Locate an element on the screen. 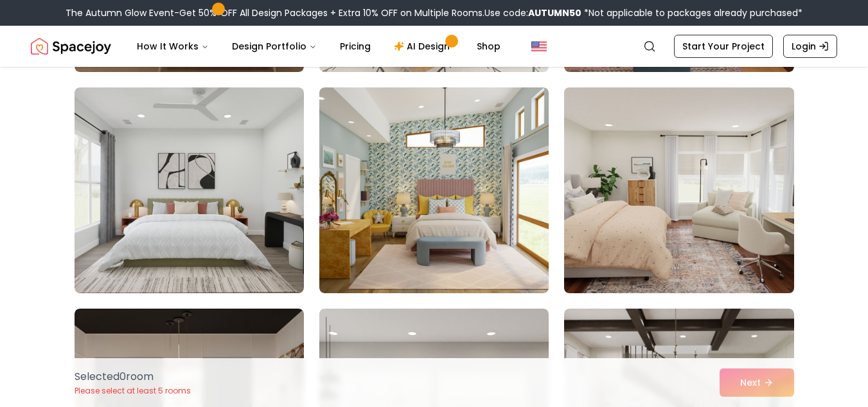 This screenshot has width=868, height=407. a: Login is located at coordinates (810, 46).